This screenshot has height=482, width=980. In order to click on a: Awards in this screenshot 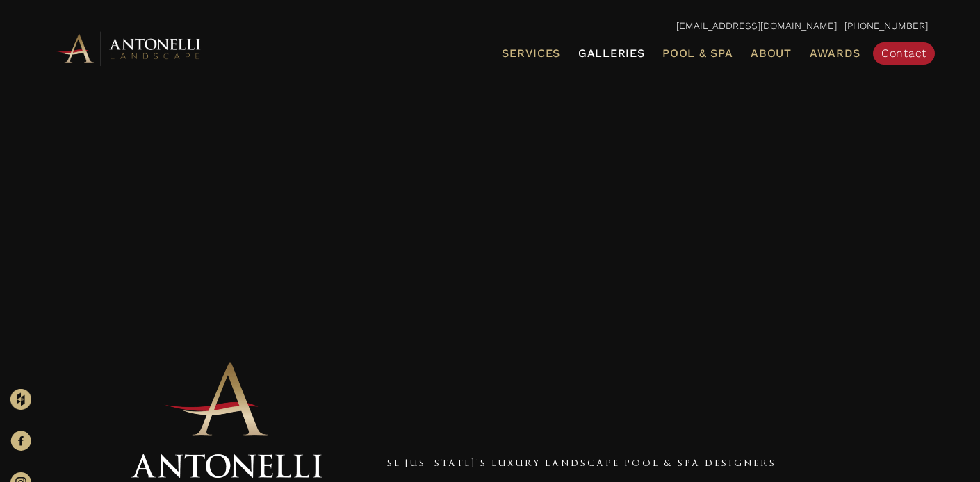, I will do `click(835, 53)`.